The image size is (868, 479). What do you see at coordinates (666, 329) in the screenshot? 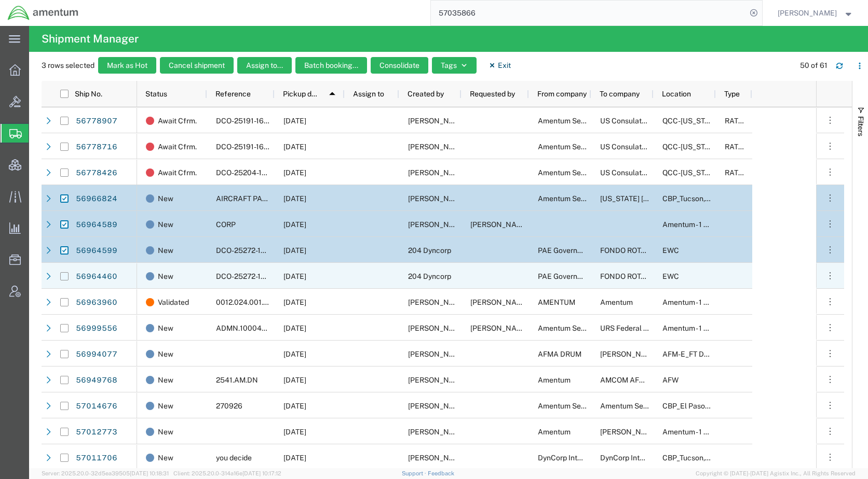
I see `span: URS Federal Services International, Inc.` at bounding box center [666, 329].